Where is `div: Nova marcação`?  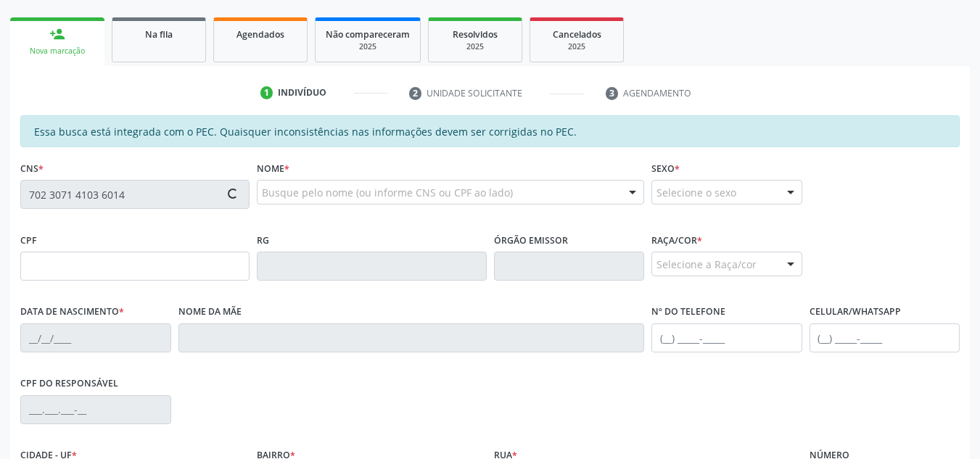 div: Nova marcação is located at coordinates (57, 51).